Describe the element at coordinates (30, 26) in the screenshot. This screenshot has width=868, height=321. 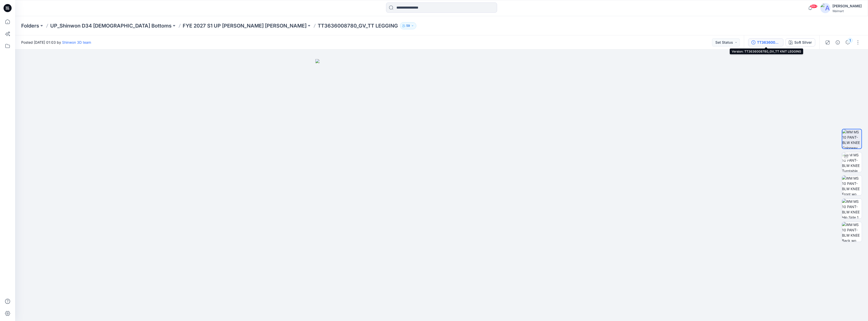
I see `a: Folders` at that location.